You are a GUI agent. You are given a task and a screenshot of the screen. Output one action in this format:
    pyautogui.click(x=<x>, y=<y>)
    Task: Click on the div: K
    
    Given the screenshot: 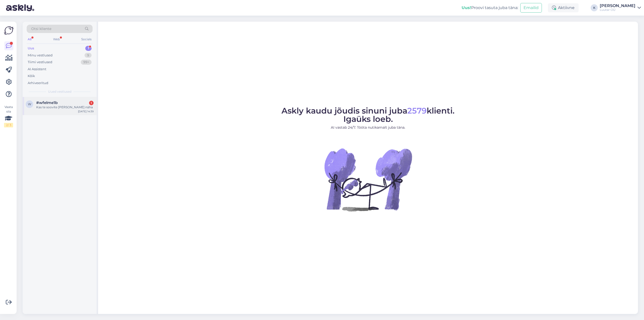 What is the action you would take?
    pyautogui.click(x=594, y=8)
    